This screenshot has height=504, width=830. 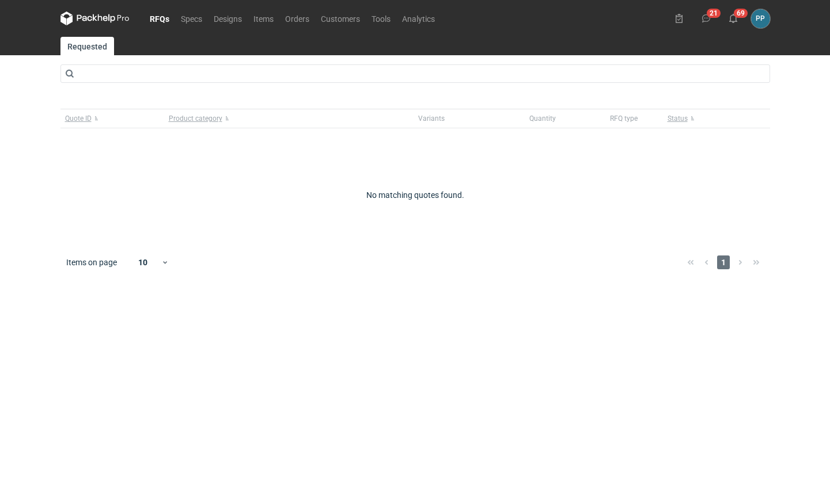 I want to click on a: Specs, so click(x=191, y=18).